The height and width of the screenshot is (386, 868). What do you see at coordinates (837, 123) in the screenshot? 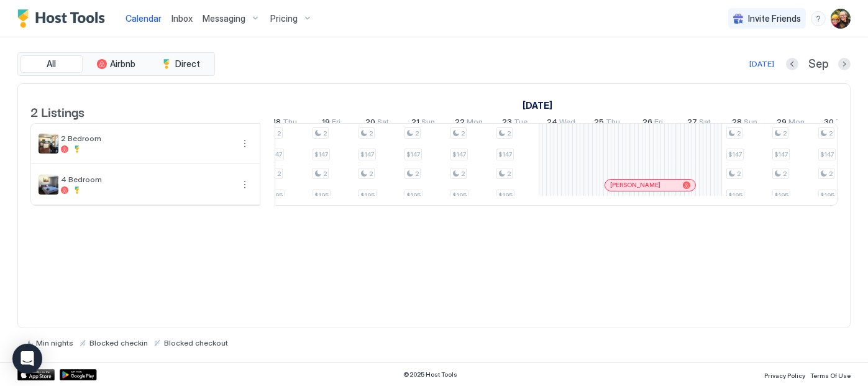
I see `a: September 30, 2025` at bounding box center [837, 123].